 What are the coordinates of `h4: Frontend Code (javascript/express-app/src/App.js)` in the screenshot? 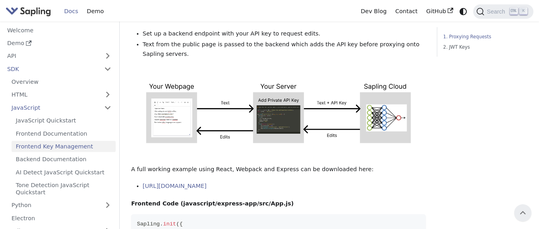 It's located at (279, 204).